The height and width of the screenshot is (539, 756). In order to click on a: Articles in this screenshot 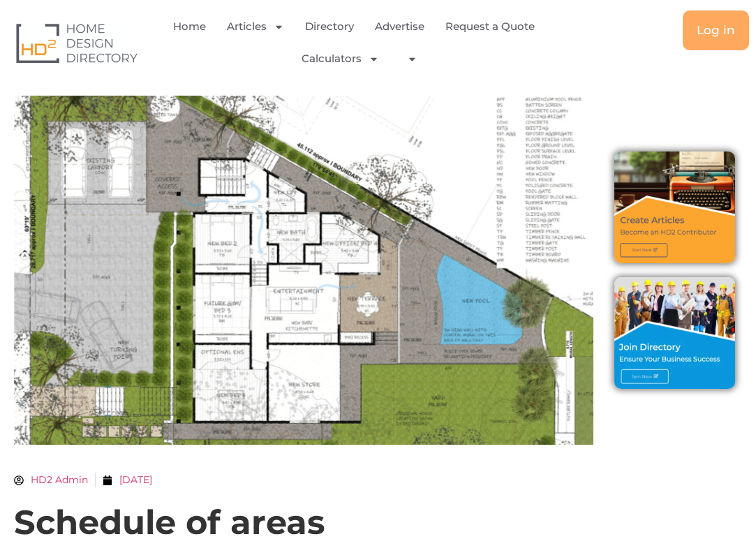, I will do `click(255, 26)`.